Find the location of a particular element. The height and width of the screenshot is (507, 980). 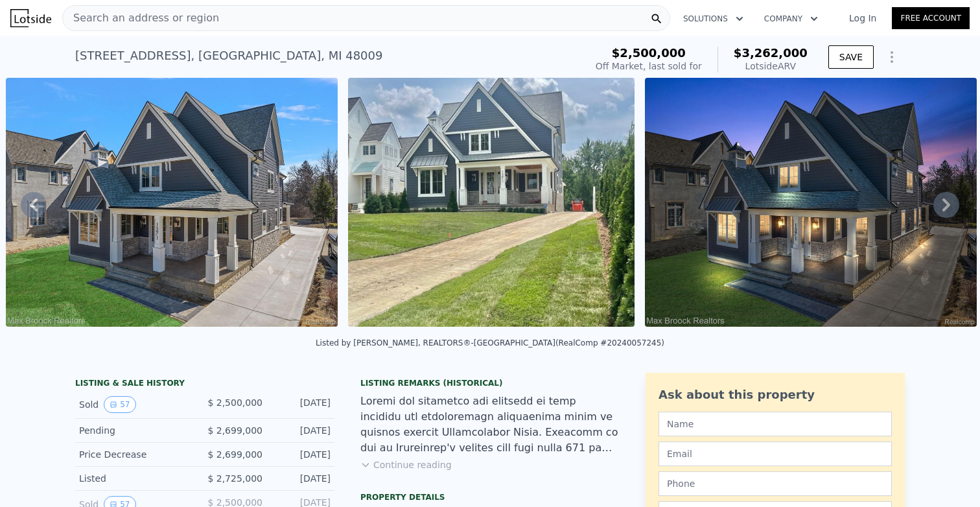

div: Property details is located at coordinates (490, 497).